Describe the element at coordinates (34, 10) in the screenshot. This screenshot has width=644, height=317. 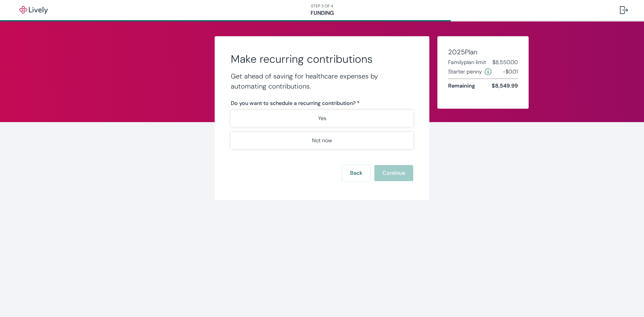
I see `img: Lively` at that location.